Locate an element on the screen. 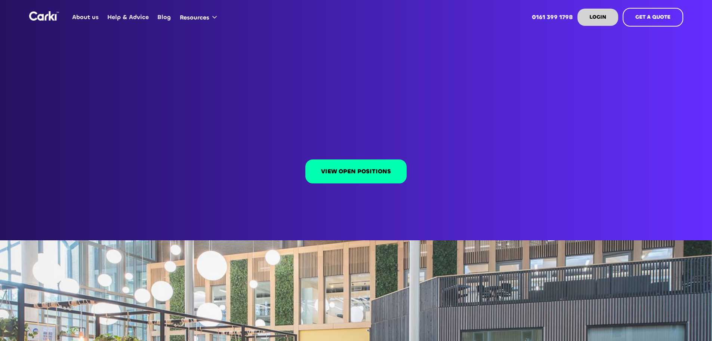 This screenshot has width=712, height=341. strong: GET A QUOTE is located at coordinates (653, 17).